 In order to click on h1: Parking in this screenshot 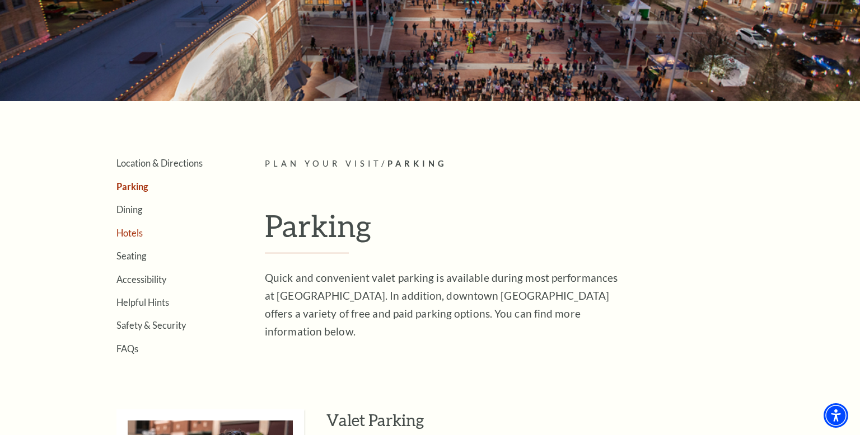, I will do `click(520, 231)`.